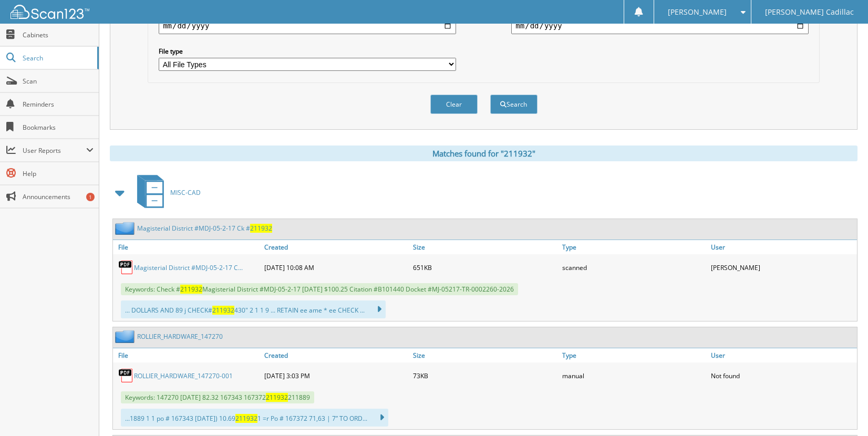  What do you see at coordinates (188, 267) in the screenshot?
I see `a: Magisterial District #MDJ-05-2-17 C...` at bounding box center [188, 267].